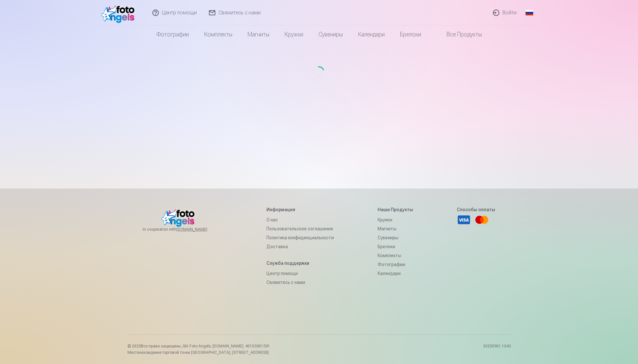  What do you see at coordinates (120, 13) in the screenshot?
I see `img: /fa5` at bounding box center [120, 13].